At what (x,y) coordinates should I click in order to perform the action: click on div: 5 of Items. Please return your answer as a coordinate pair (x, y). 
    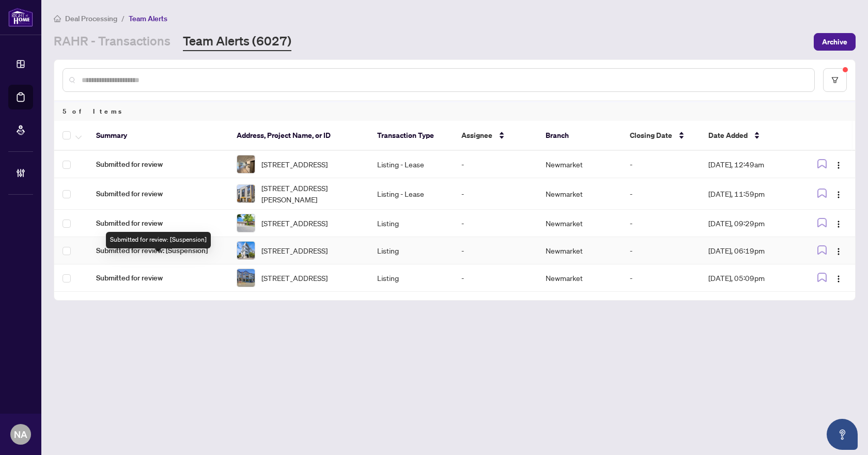
    Looking at the image, I should click on (454, 111).